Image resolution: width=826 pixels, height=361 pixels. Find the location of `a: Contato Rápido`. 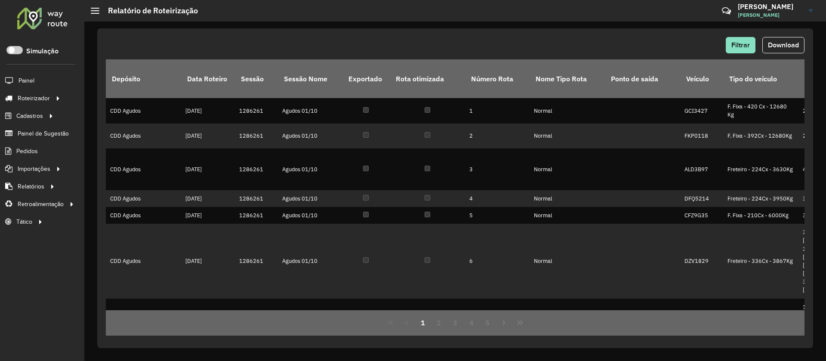

a: Contato Rápido is located at coordinates (726, 11).